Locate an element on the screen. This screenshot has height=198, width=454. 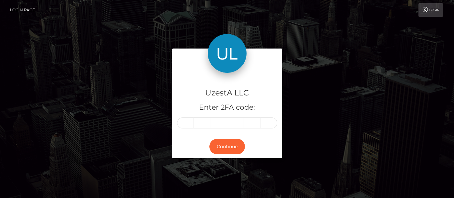
a: Login Page is located at coordinates (22, 10).